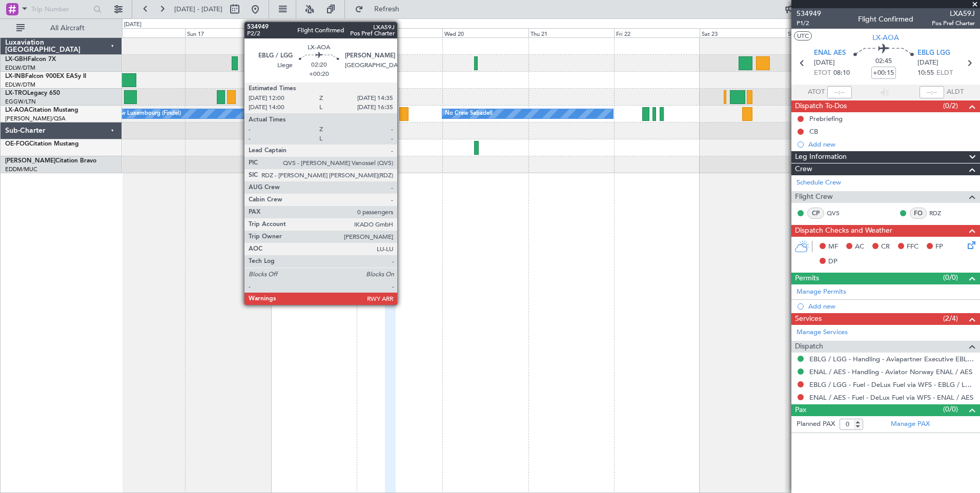 This screenshot has height=493, width=980. I want to click on span: Crew, so click(803, 169).